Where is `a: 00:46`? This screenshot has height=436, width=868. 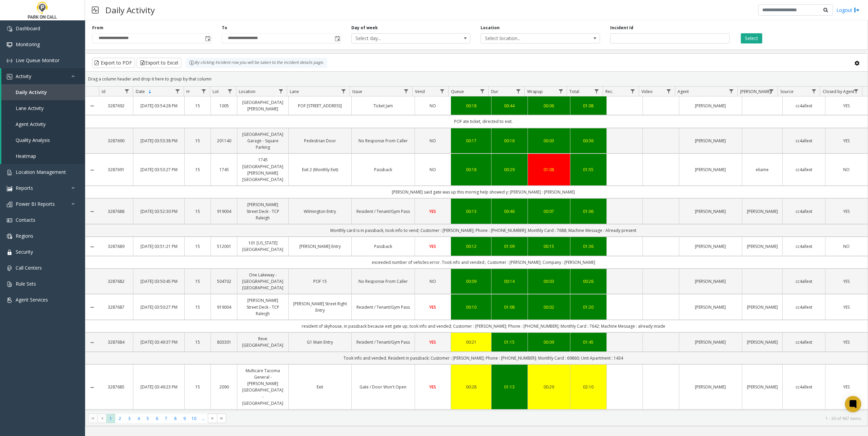
a: 00:46 is located at coordinates (510, 211).